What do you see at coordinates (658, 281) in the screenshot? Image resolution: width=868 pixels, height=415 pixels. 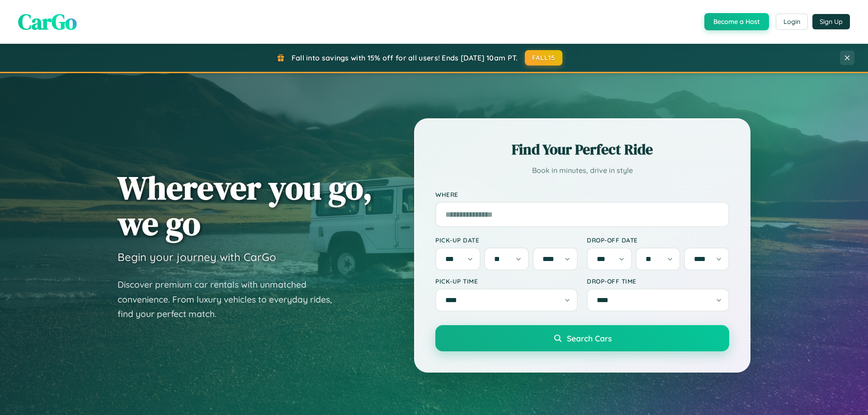 I see `label: Drop-off Time` at bounding box center [658, 281].